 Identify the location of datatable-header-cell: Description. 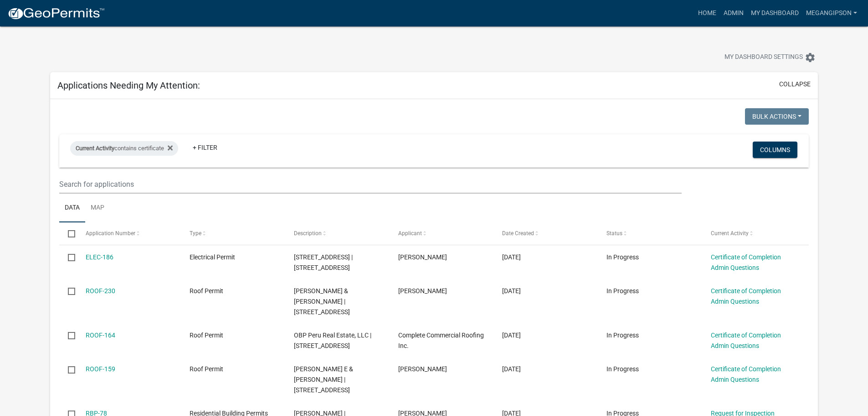
(337, 233).